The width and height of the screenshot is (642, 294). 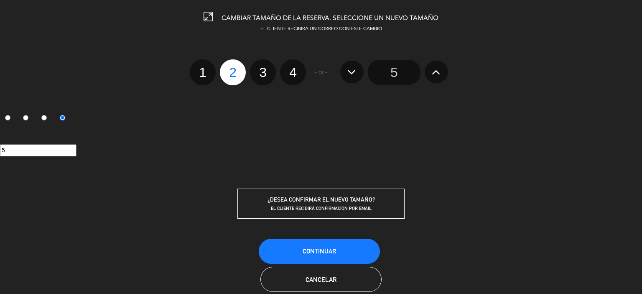 What do you see at coordinates (321, 279) in the screenshot?
I see `span: Cancelar` at bounding box center [321, 279].